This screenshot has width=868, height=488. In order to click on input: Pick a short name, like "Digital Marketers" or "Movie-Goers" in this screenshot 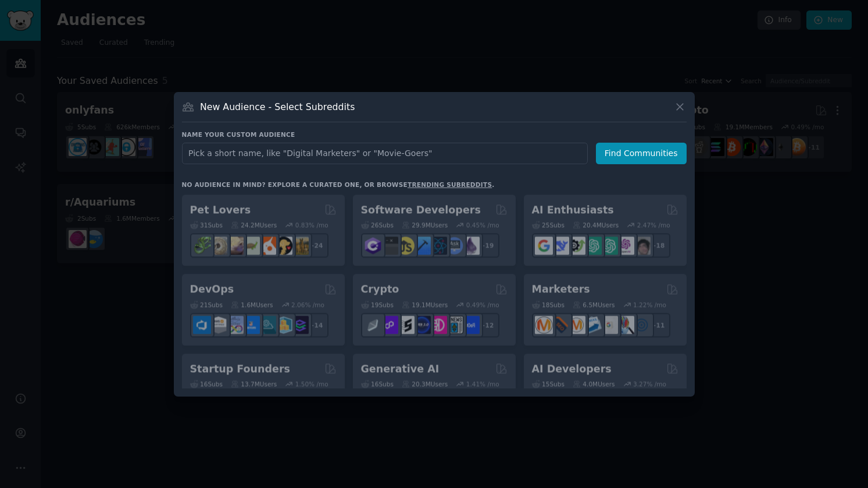, I will do `click(385, 153)`.